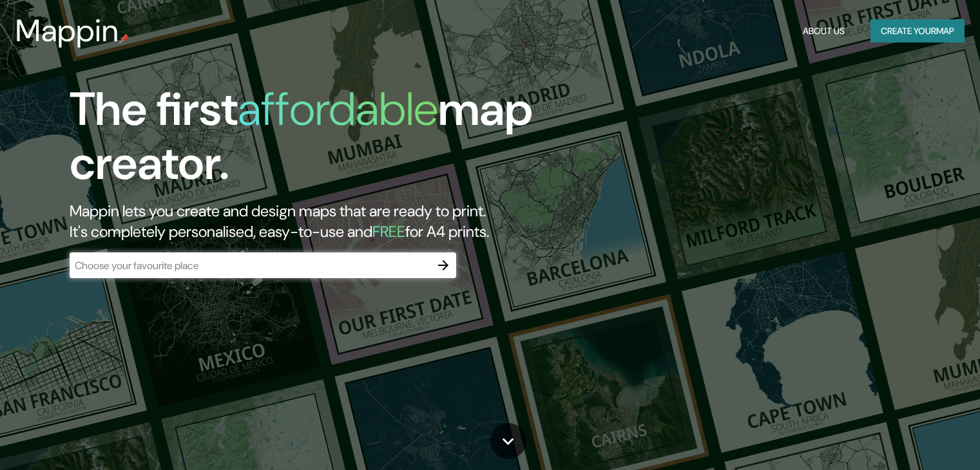 The width and height of the screenshot is (980, 470). I want to click on input: Choose your favourite place, so click(250, 266).